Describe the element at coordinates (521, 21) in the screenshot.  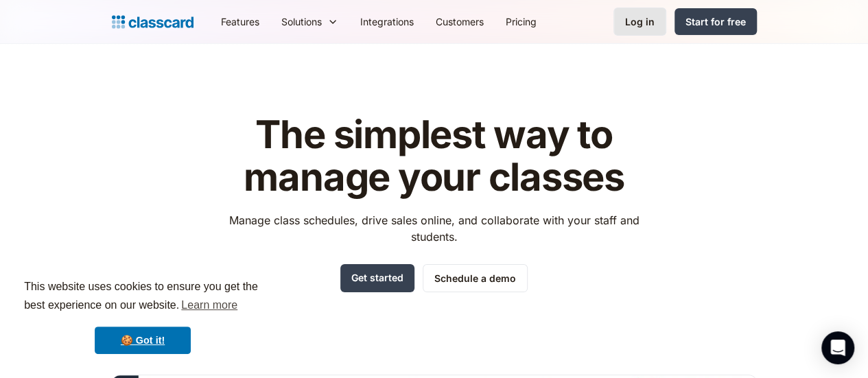
I see `a: Pricing` at that location.